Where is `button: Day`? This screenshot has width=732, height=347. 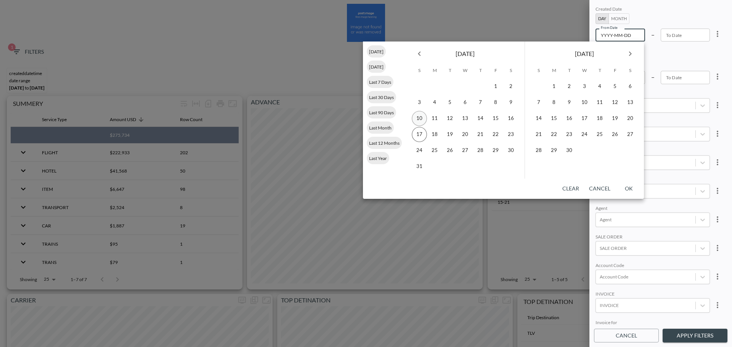
button: Day is located at coordinates (602, 19).